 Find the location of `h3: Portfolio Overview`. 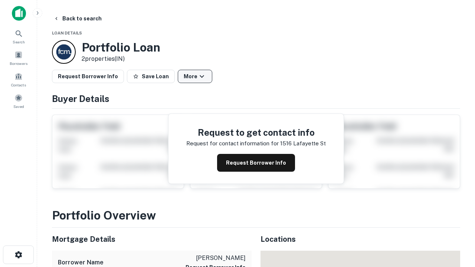

h3: Portfolio Overview is located at coordinates (256, 215).